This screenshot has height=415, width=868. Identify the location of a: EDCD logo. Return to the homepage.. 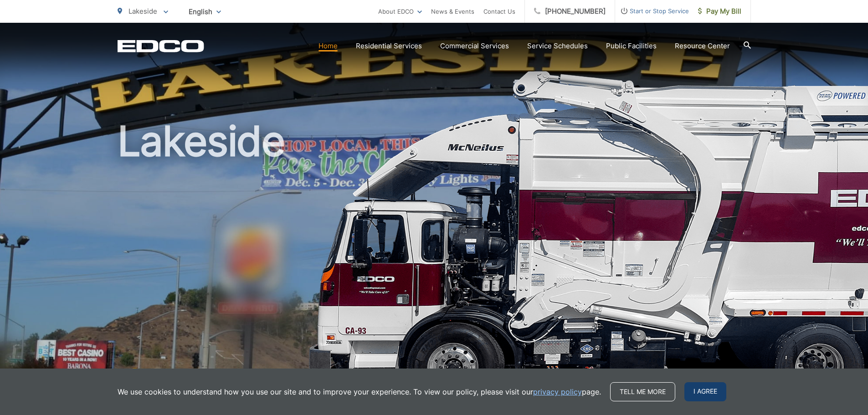
(161, 46).